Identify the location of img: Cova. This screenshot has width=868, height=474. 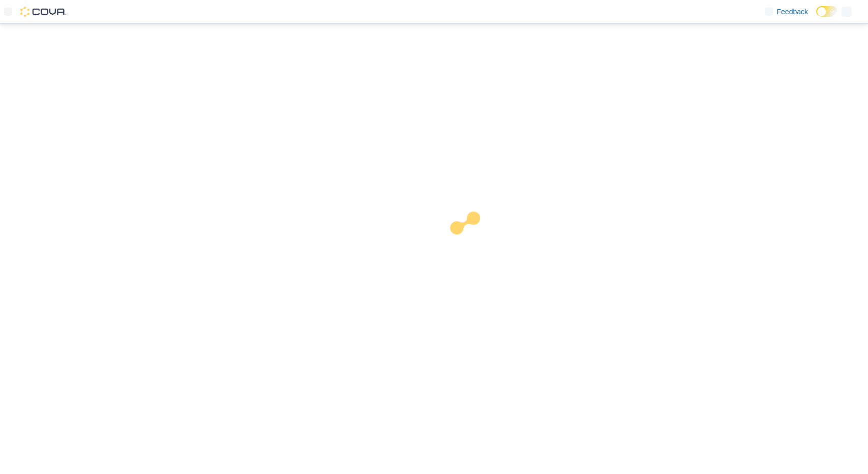
(43, 12).